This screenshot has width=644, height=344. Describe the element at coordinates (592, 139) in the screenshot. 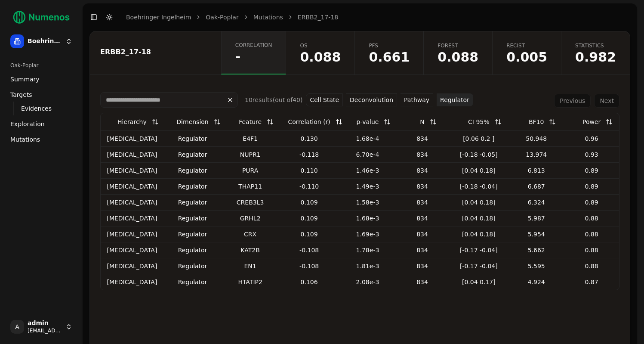

I see `div: 0.96` at that location.